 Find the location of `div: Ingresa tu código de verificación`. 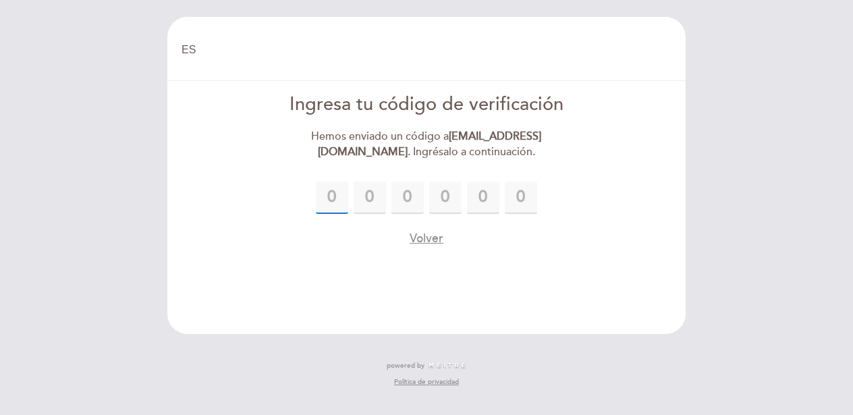

div: Ingresa tu código de verificación is located at coordinates (427, 105).